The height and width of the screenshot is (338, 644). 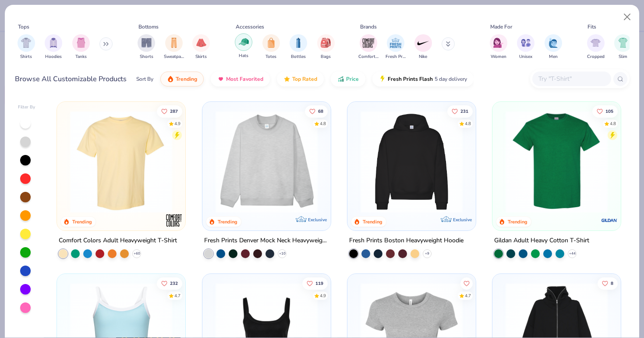 I want to click on img: Slim Image, so click(x=623, y=42).